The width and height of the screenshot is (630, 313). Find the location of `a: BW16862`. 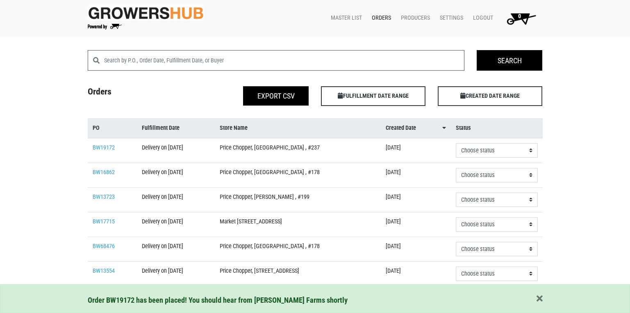

a: BW16862 is located at coordinates (104, 172).